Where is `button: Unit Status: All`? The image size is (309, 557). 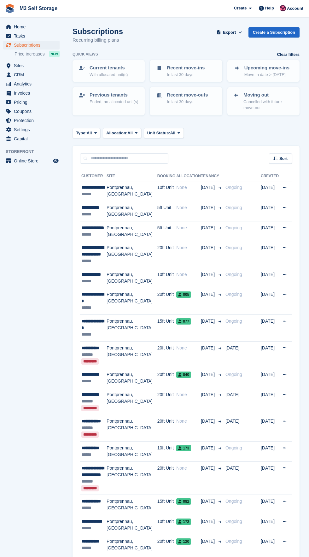 button: Unit Status: All is located at coordinates (164, 133).